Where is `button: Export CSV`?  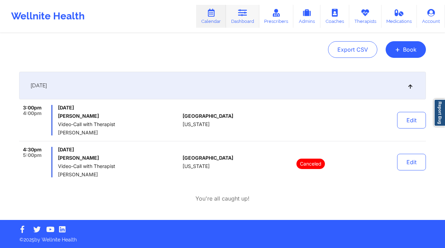
button: Export CSV is located at coordinates (352, 50).